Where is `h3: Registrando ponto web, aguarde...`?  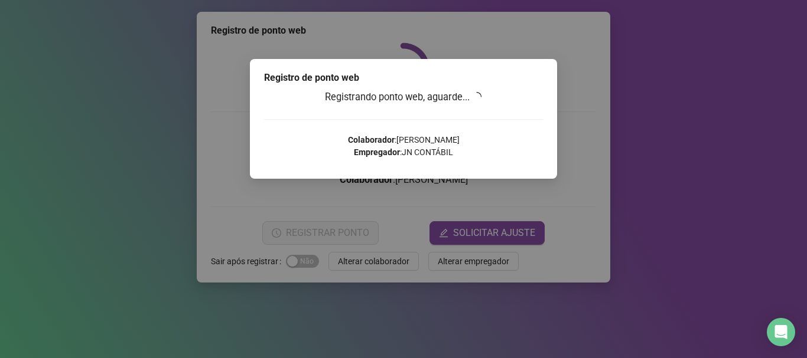 h3: Registrando ponto web, aguarde... is located at coordinates (403, 97).